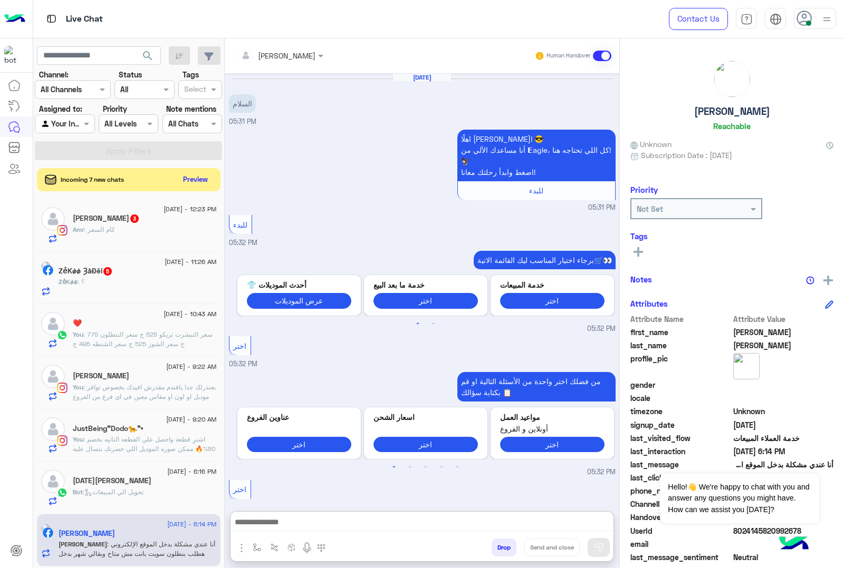  What do you see at coordinates (128, 151) in the screenshot?
I see `button: Apply Filters` at bounding box center [128, 151].